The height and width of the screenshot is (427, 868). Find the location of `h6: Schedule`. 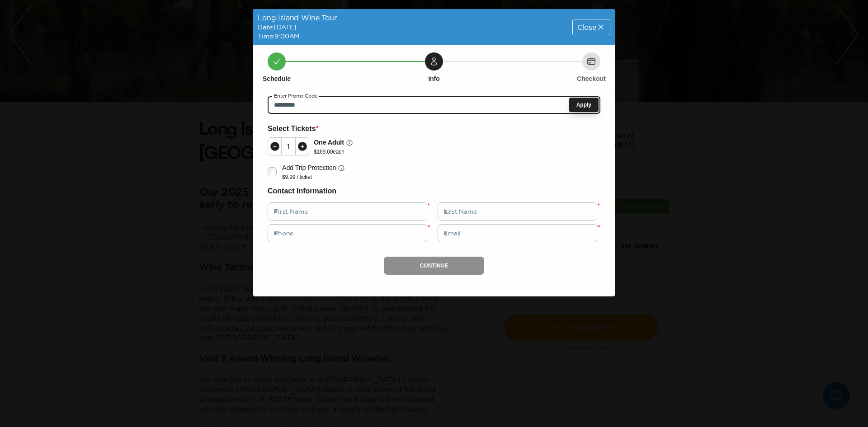

h6: Schedule is located at coordinates (277, 78).